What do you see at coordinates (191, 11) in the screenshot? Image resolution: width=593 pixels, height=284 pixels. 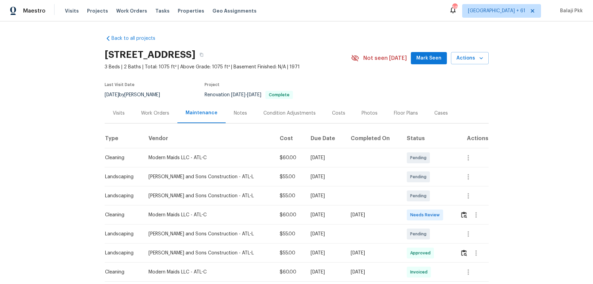 I see `span: Properties` at bounding box center [191, 11].